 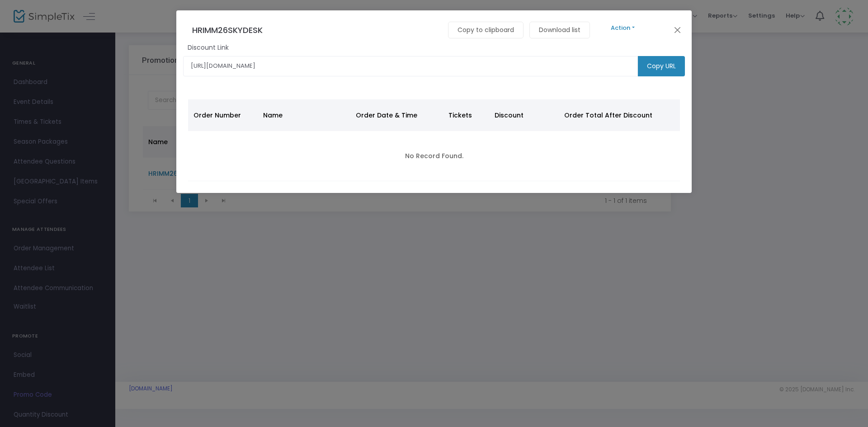 What do you see at coordinates (386, 115) in the screenshot?
I see `span: Order Date & Time` at bounding box center [386, 115].